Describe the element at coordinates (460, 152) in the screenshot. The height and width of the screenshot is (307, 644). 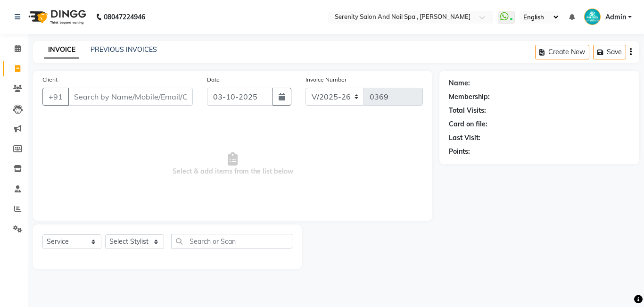
I see `div: Points:` at that location.